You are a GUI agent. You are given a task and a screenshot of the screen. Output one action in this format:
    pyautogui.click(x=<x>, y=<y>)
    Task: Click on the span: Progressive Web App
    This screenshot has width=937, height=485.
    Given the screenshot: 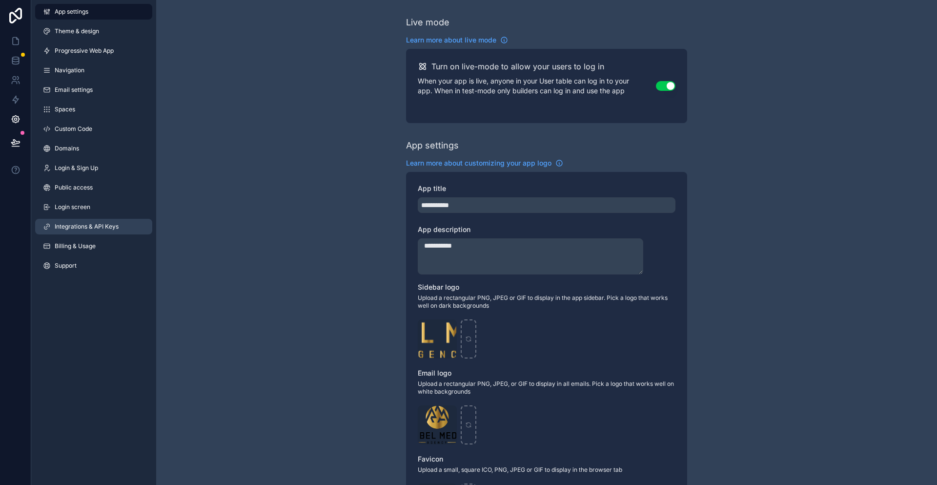 What is the action you would take?
    pyautogui.click(x=84, y=51)
    